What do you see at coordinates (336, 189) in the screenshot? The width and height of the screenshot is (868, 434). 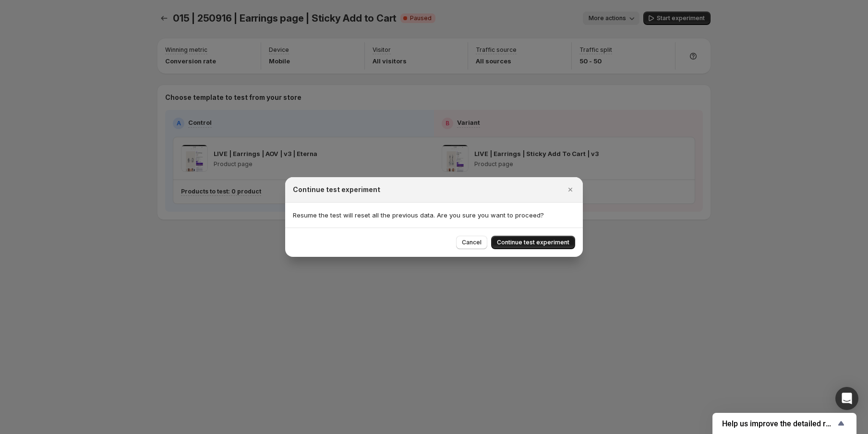 I see `h2: Continue test experiment` at bounding box center [336, 189].